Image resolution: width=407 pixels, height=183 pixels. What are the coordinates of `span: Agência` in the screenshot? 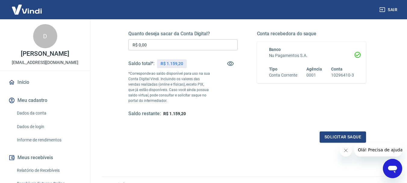 It's located at (315, 69).